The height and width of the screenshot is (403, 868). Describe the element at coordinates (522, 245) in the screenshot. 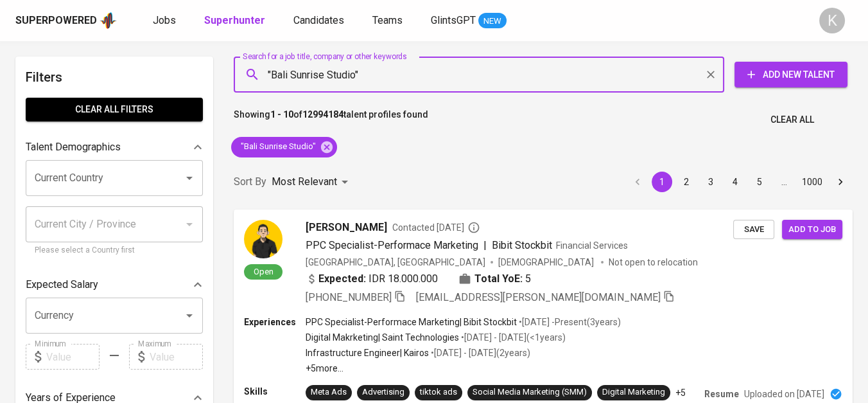

I see `span: Bibit Stockbit` at that location.